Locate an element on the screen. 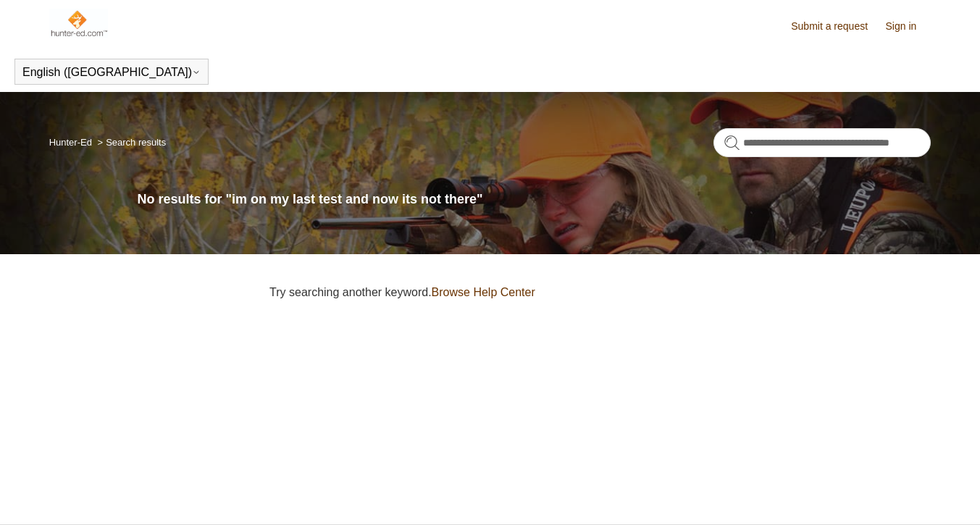 Image resolution: width=980 pixels, height=525 pixels. p: Try searching another keyword. is located at coordinates (600, 293).